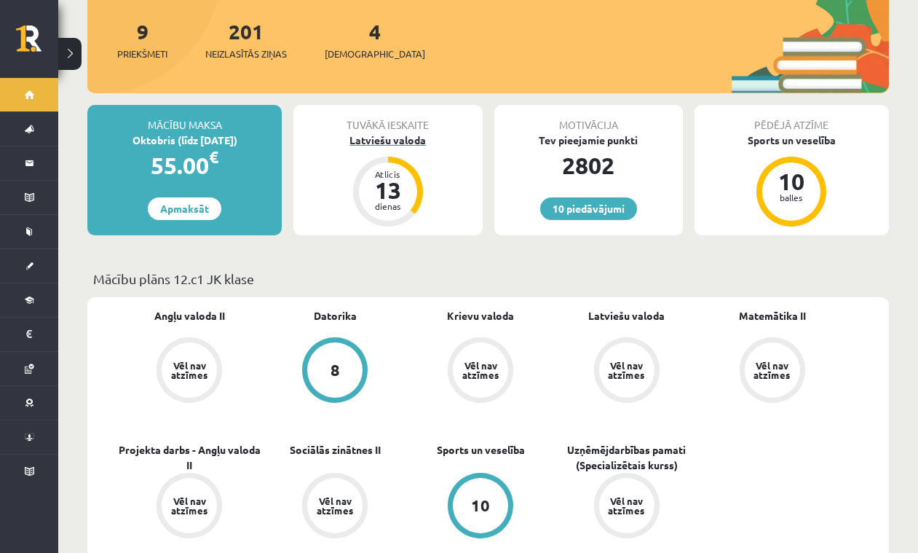 This screenshot has height=553, width=918. Describe the element at coordinates (627, 457) in the screenshot. I see `a: Uzņēmējdarbības pamati (Specializētais kurss)` at that location.